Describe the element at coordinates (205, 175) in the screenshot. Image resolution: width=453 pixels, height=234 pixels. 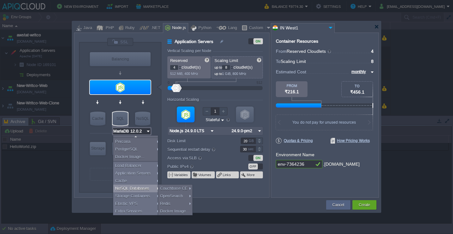
I see `button: Volumes` at that location.